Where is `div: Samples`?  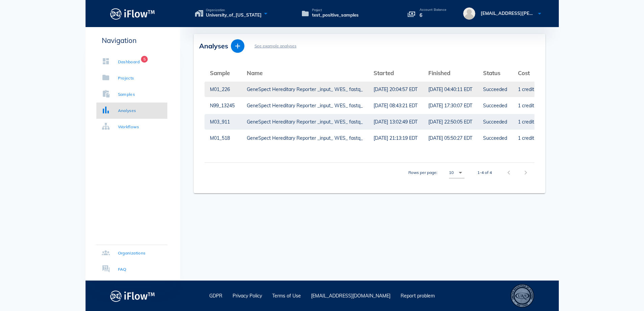 div: Samples is located at coordinates (126, 94).